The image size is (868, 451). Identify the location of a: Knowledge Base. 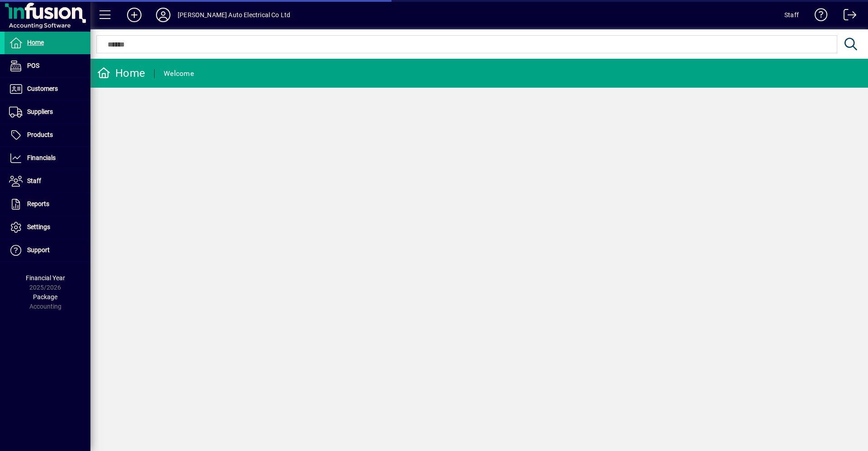
(817, 16).